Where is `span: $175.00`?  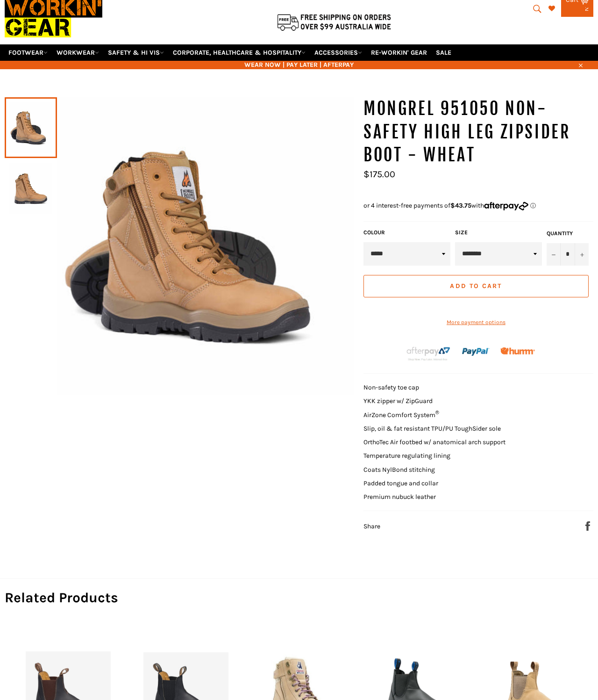 span: $175.00 is located at coordinates (379, 174).